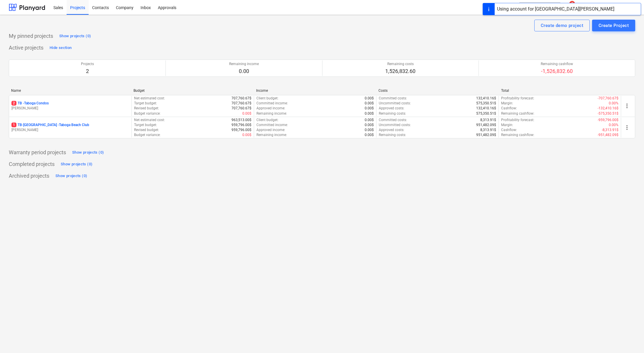  I want to click on p: 1,526,832.60, so click(400, 71).